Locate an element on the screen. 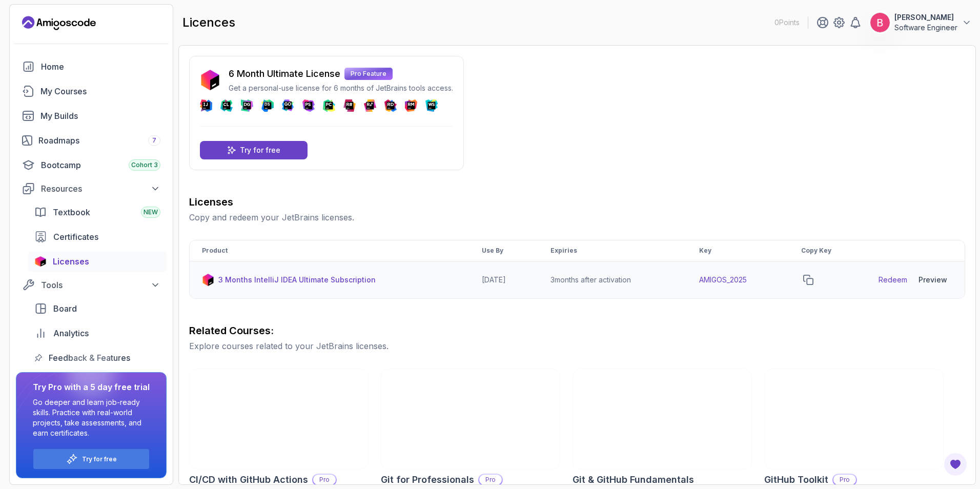  th: Copy Key is located at coordinates (827, 250).